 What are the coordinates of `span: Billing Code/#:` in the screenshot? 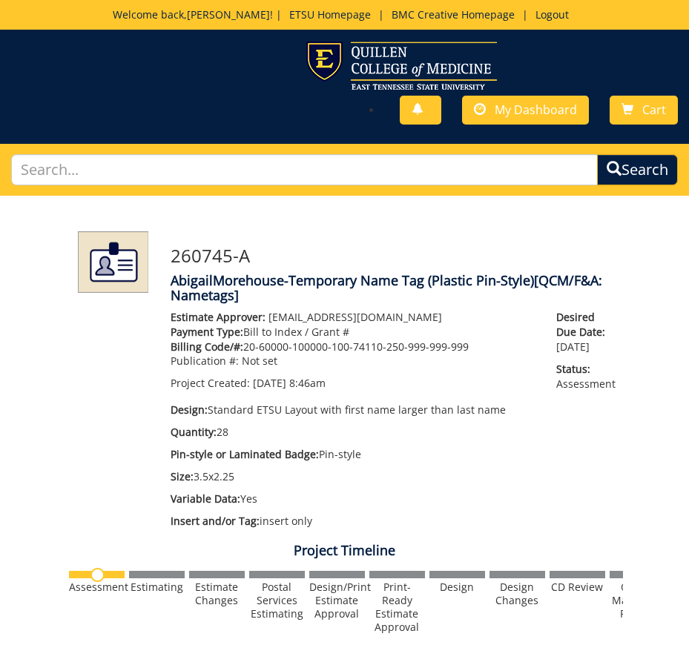 It's located at (207, 346).